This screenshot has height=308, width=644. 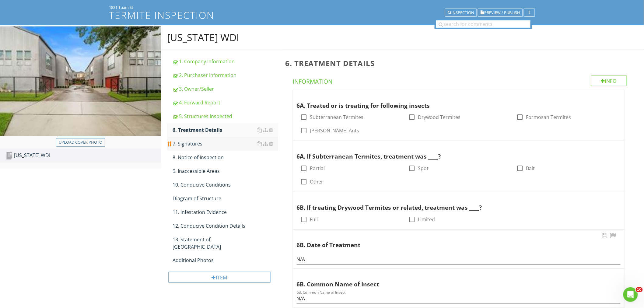 What do you see at coordinates (609, 81) in the screenshot?
I see `div: Info` at bounding box center [609, 81].